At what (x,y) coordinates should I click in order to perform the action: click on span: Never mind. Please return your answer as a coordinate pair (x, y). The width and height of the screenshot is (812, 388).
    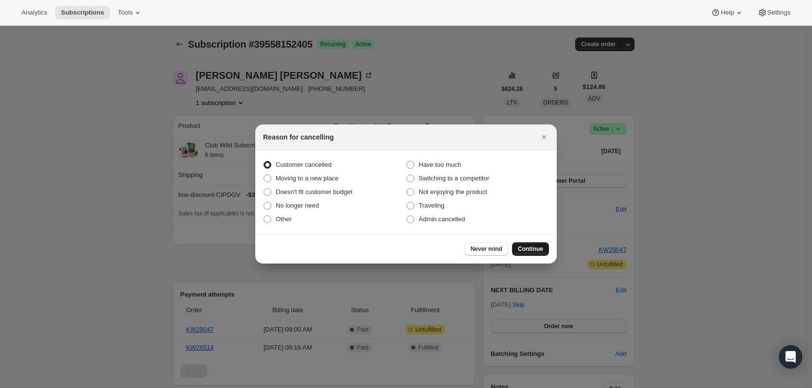
    Looking at the image, I should click on (486, 249).